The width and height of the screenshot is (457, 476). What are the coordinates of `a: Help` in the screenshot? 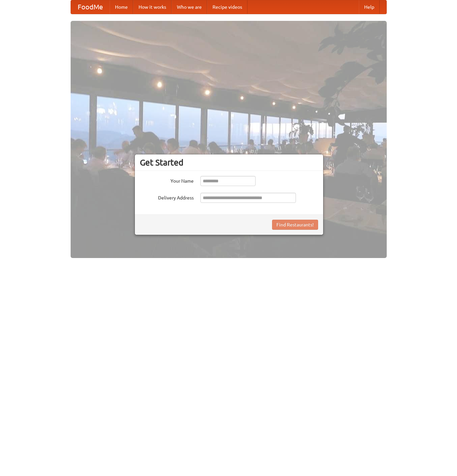 It's located at (369, 7).